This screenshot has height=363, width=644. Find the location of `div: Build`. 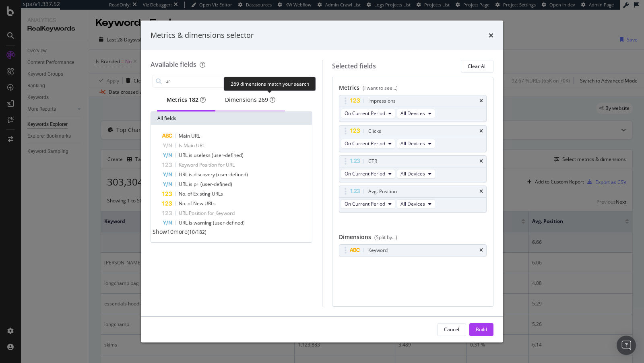

div: Build is located at coordinates (481, 329).